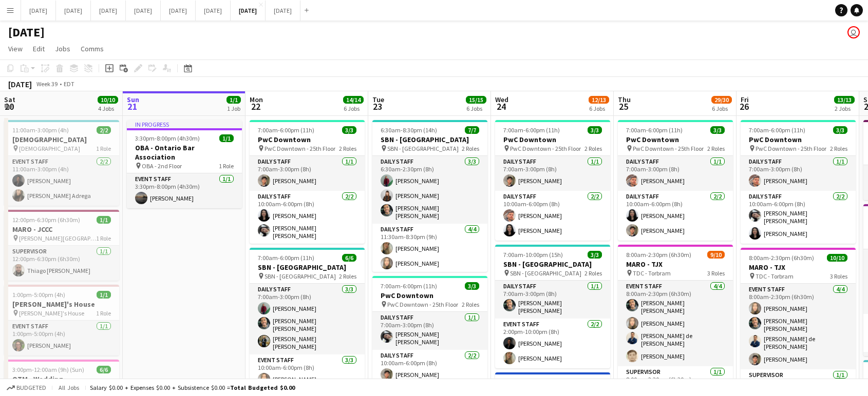 This screenshot has width=868, height=396. Describe the element at coordinates (262, 388) in the screenshot. I see `span: Total Budgeted $0.00` at that location.